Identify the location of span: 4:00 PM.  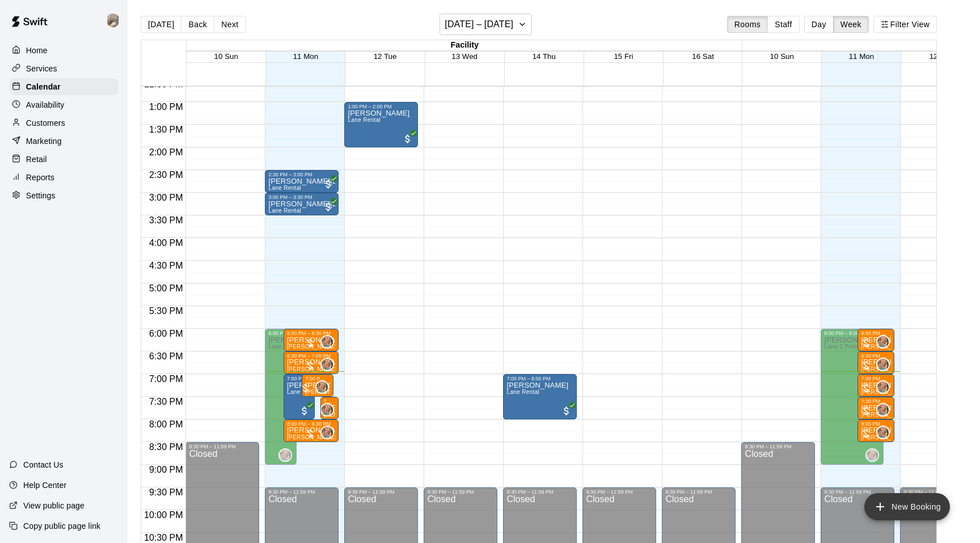
(166, 242).